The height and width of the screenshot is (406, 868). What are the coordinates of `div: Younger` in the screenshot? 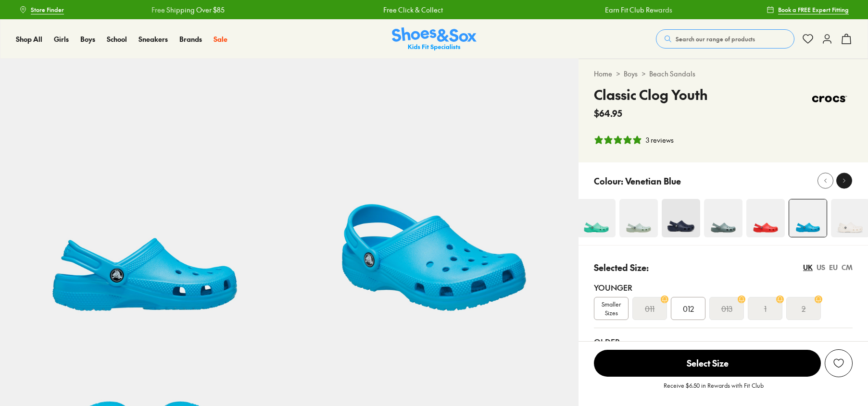 It's located at (723, 287).